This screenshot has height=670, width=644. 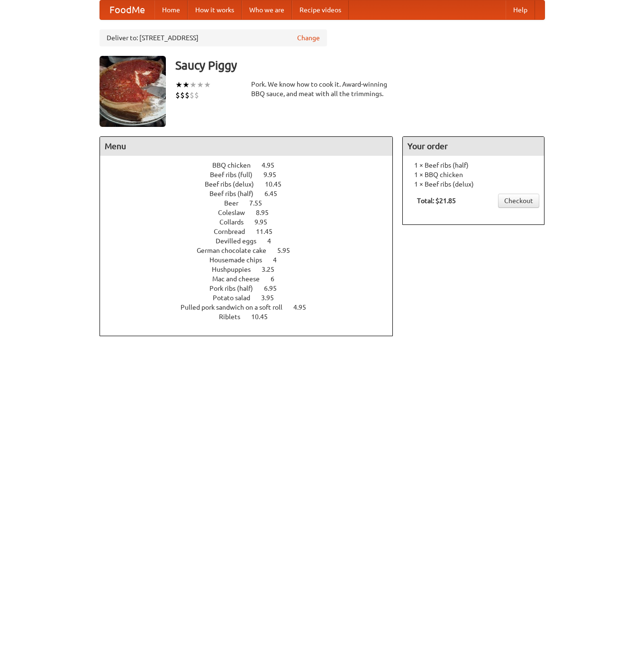 I want to click on span: Riblets, so click(x=234, y=316).